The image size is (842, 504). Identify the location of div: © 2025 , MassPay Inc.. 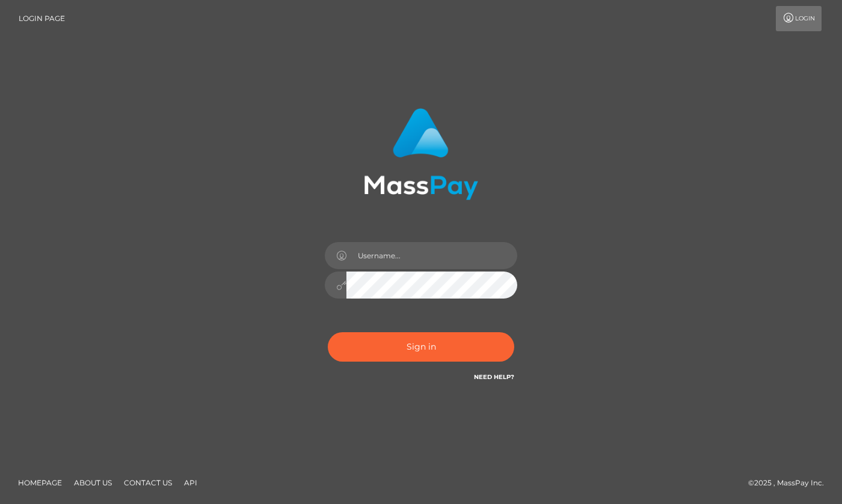
(790, 483).